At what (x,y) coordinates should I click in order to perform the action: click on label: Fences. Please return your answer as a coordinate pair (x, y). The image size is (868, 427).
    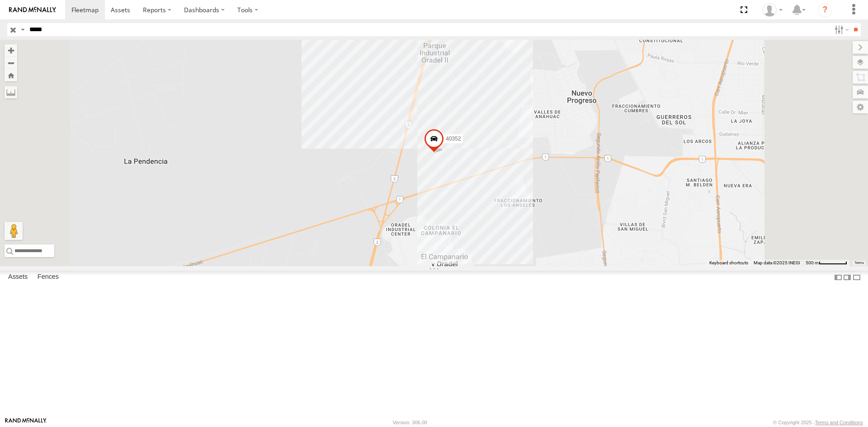
    Looking at the image, I should click on (48, 278).